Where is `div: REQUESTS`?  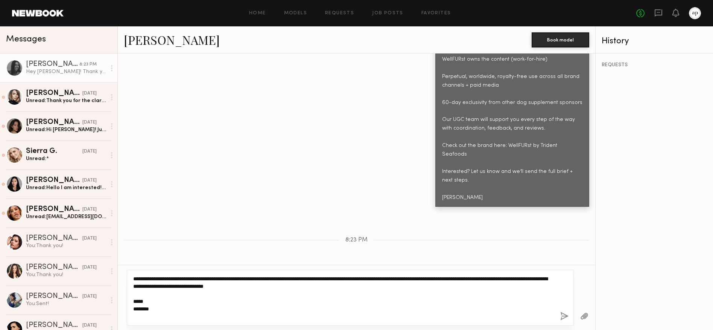
div: REQUESTS is located at coordinates (654, 65).